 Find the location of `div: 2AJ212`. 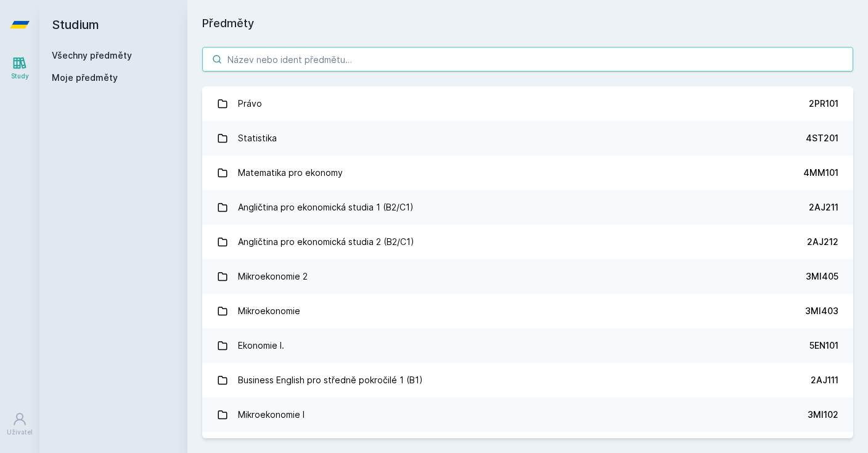

div: 2AJ212 is located at coordinates (822, 242).